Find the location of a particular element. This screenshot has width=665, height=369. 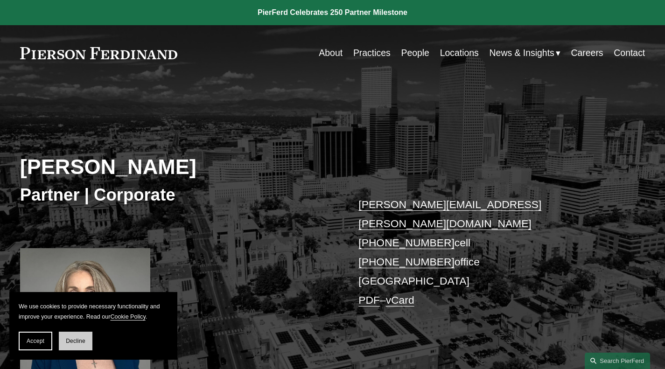

a: Locations is located at coordinates (459, 53).